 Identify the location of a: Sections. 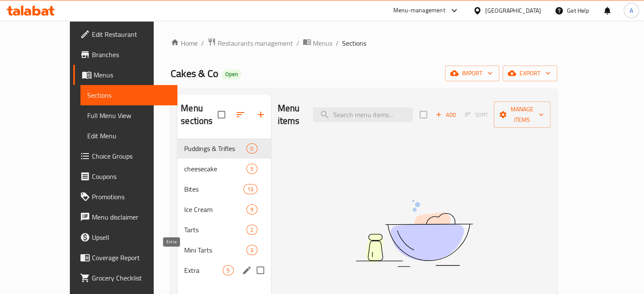
(129, 95).